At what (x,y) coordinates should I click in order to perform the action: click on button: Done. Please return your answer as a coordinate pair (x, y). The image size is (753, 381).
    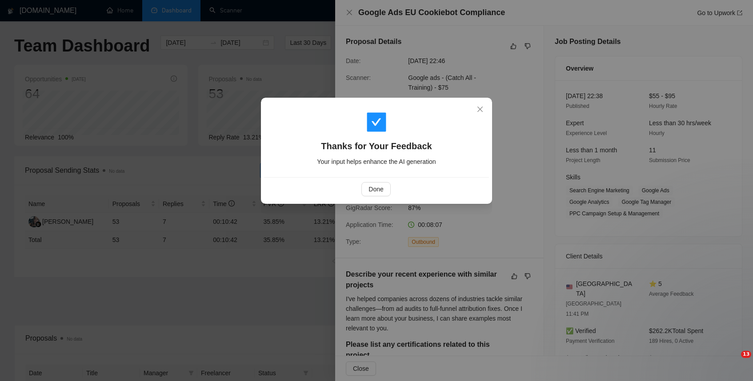
    Looking at the image, I should click on (376, 189).